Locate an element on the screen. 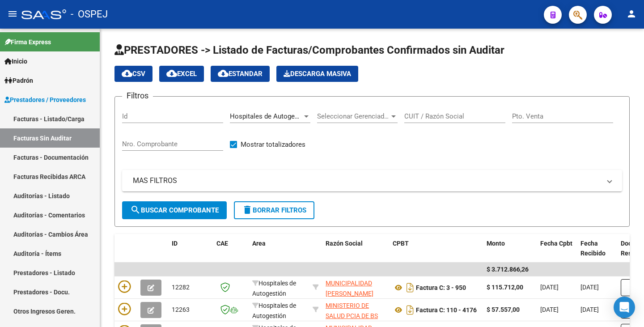  span: Area is located at coordinates (259, 244).